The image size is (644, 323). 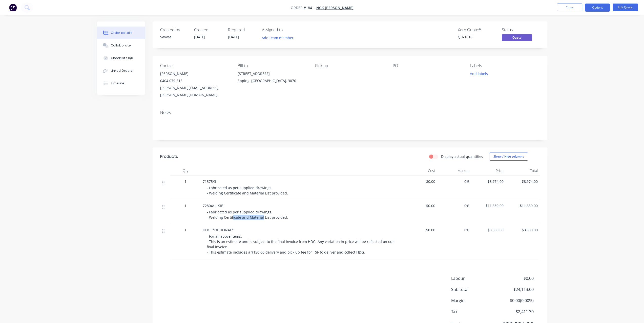 I want to click on button: Order details, so click(x=121, y=33).